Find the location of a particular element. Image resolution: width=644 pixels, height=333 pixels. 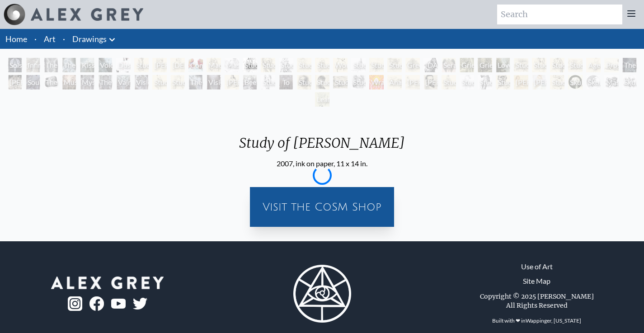

div: Solstice Angel is located at coordinates (15, 65).